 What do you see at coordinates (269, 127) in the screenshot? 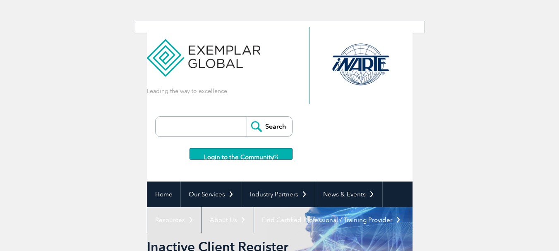
I see `input: Search` at bounding box center [269, 127].